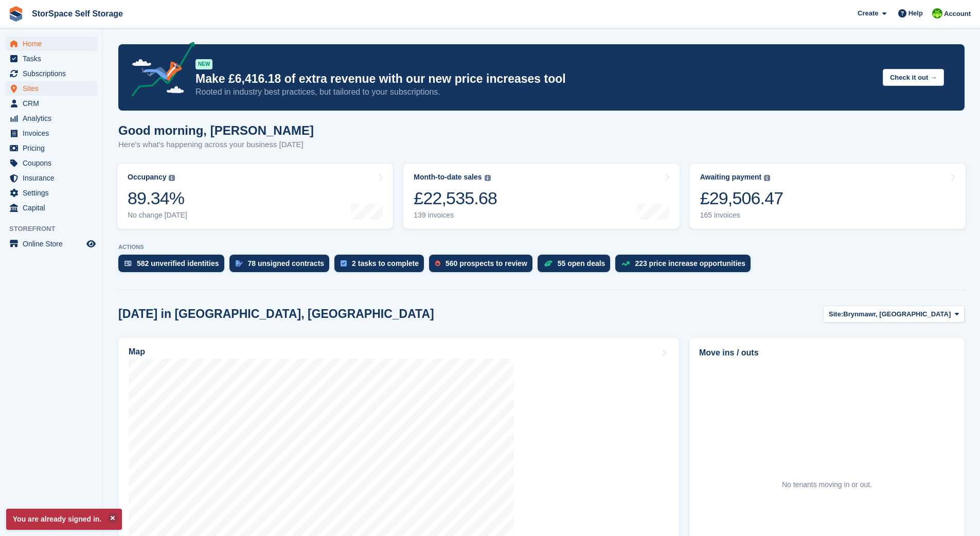  Describe the element at coordinates (957, 14) in the screenshot. I see `span: Account` at that location.